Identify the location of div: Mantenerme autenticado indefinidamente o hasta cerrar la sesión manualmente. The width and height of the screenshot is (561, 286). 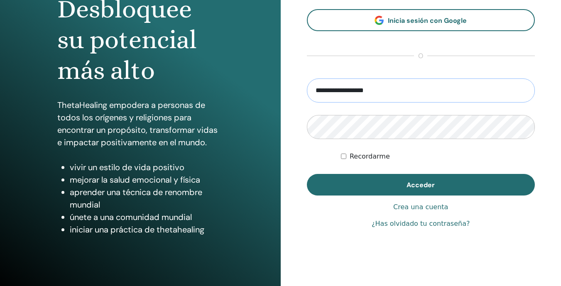
(438, 156).